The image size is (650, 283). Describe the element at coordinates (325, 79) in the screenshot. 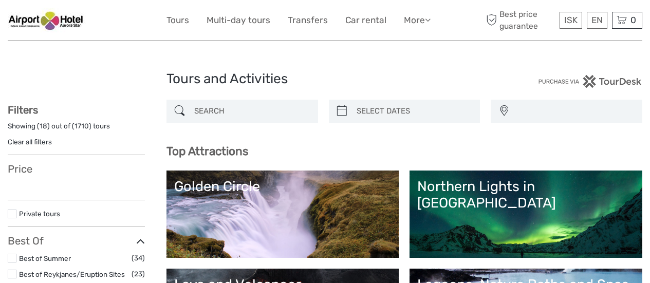

I see `h1: Tours and Activities` at that location.